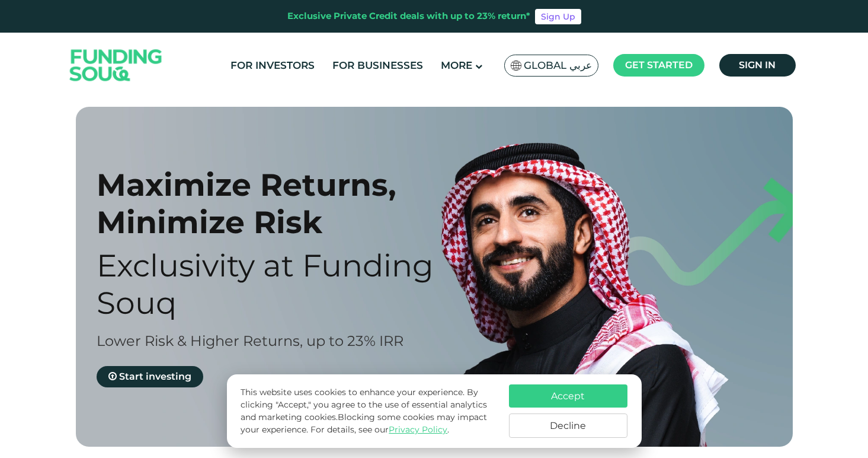 The image size is (868, 458). I want to click on a: For Businesses, so click(378, 65).